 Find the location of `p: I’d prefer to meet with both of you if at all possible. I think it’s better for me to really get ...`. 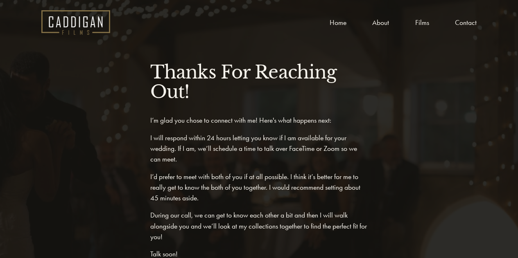

p: I’d prefer to meet with both of you if at all possible. I think it’s better for me to really get ... is located at coordinates (259, 187).